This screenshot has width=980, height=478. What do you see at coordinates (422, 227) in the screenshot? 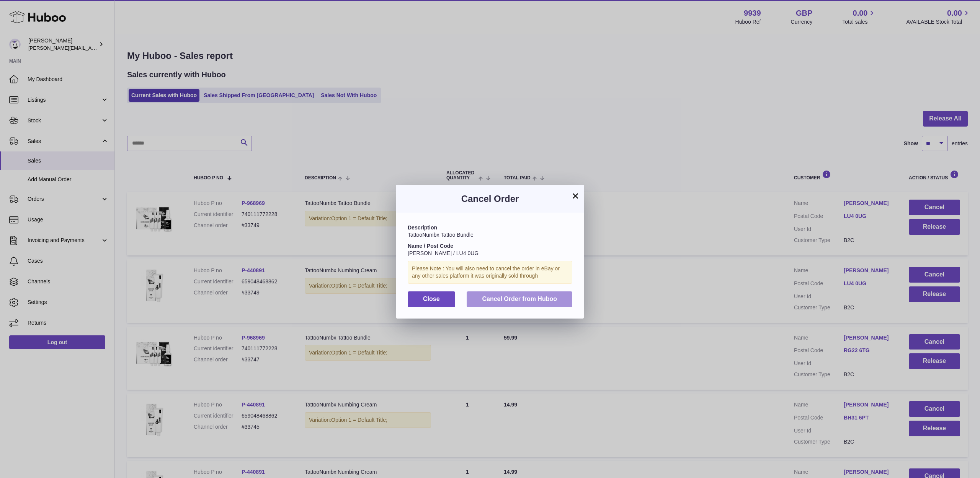
I see `strong: Description` at bounding box center [422, 227].